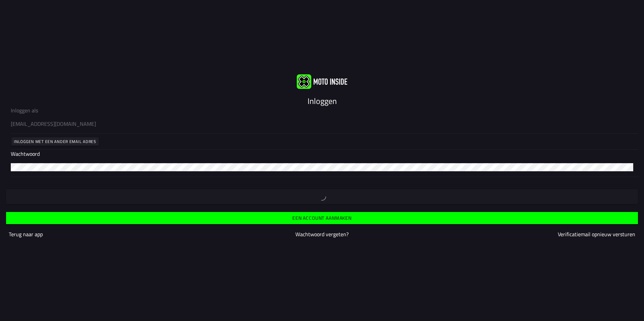  What do you see at coordinates (322, 235) in the screenshot?
I see `a: Wachtwoord vergeten?` at bounding box center [322, 235].